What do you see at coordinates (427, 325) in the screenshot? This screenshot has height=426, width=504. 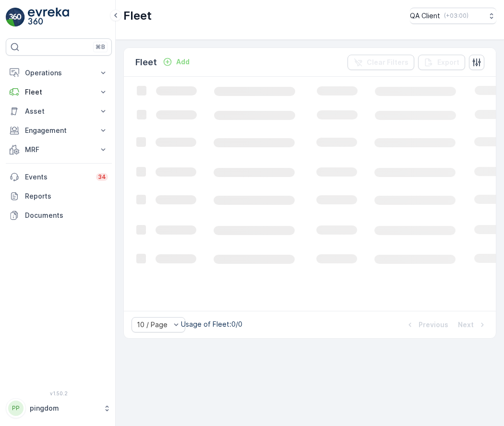 I see `button: Previous` at bounding box center [427, 325].